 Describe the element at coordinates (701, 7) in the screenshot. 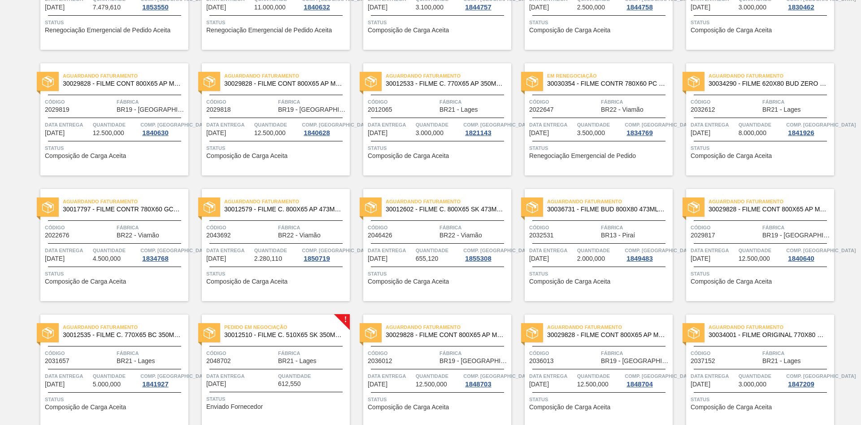

I see `span: 13/10/2025` at that location.